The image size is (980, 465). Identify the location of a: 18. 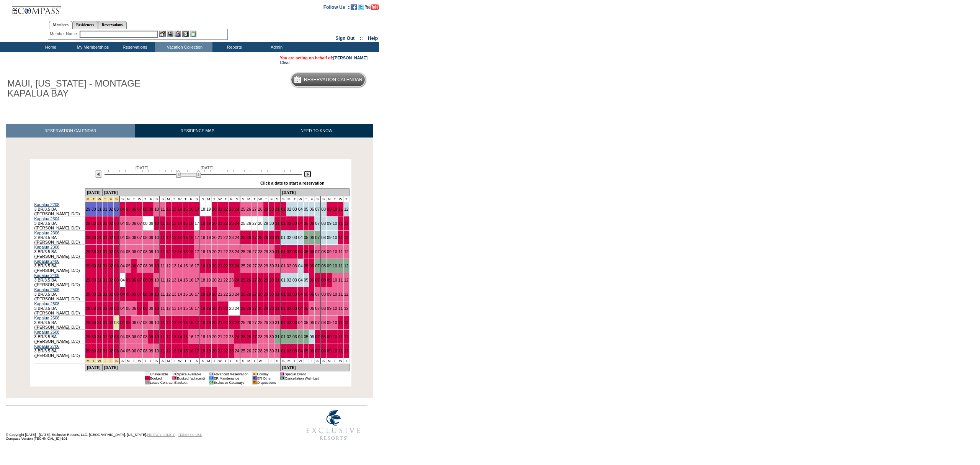
(203, 265).